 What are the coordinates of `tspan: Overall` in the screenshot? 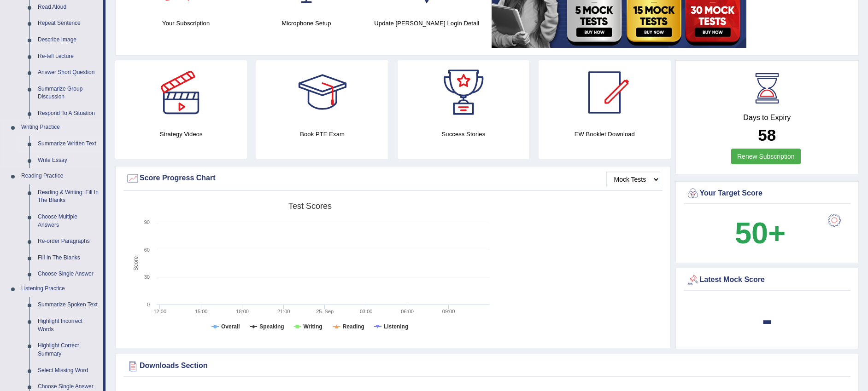 It's located at (230, 327).